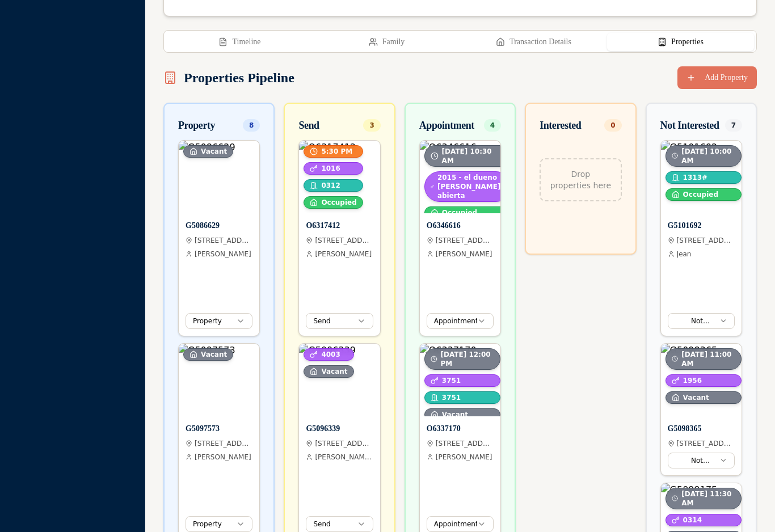  Describe the element at coordinates (701, 177) in the screenshot. I see `img: G5101692` at that location.